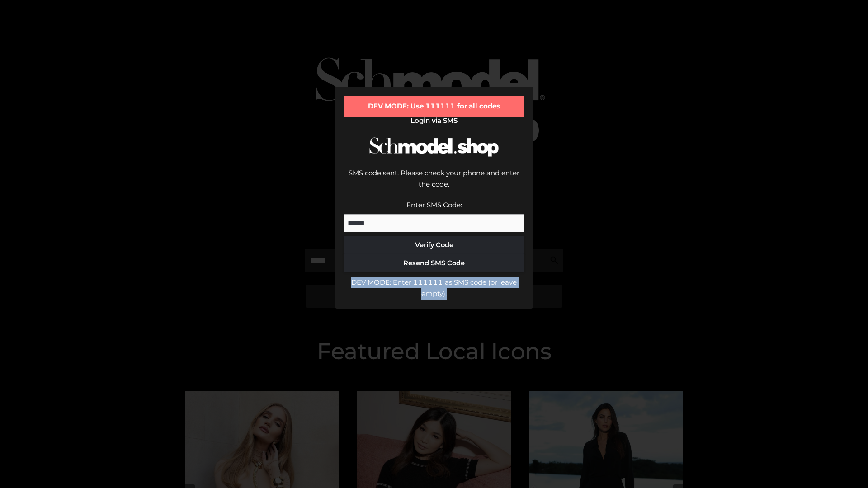 This screenshot has width=868, height=488. I want to click on button: Resend SMS Code, so click(434, 263).